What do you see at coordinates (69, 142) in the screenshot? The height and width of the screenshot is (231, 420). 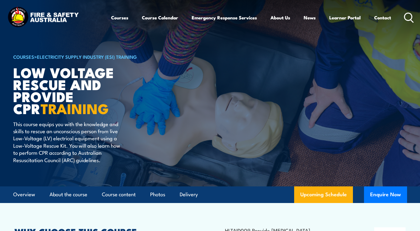 I see `p: This course equips you with the knowledge and skills to rescue an unconscious person from live Lo...` at bounding box center [69, 142].